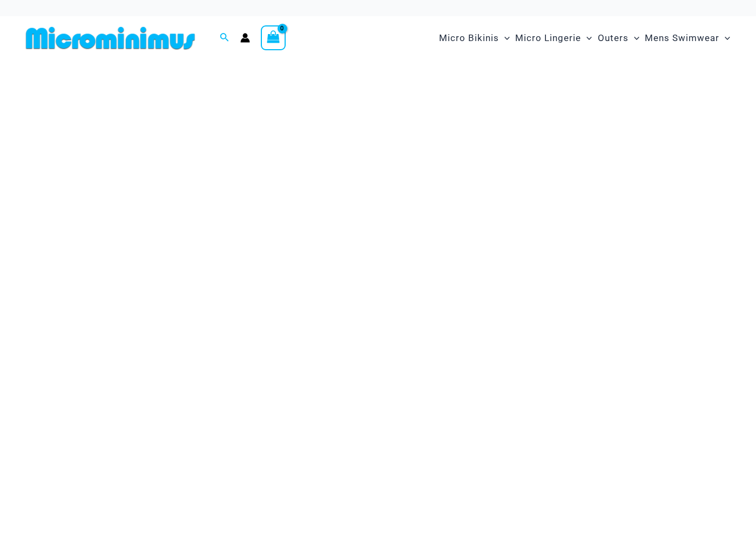  Describe the element at coordinates (273, 38) in the screenshot. I see `a: View Shopping Cart, empty` at that location.